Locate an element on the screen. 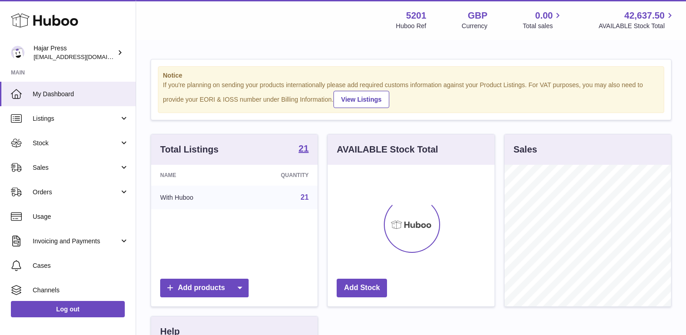 This screenshot has width=686, height=335. strong: 5201 is located at coordinates (416, 15).